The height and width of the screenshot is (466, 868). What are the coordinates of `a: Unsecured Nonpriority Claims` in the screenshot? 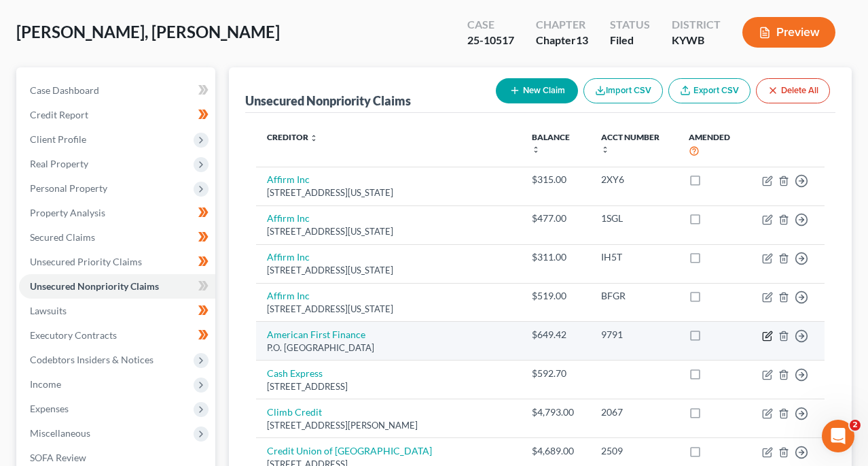 It's located at (117, 287).